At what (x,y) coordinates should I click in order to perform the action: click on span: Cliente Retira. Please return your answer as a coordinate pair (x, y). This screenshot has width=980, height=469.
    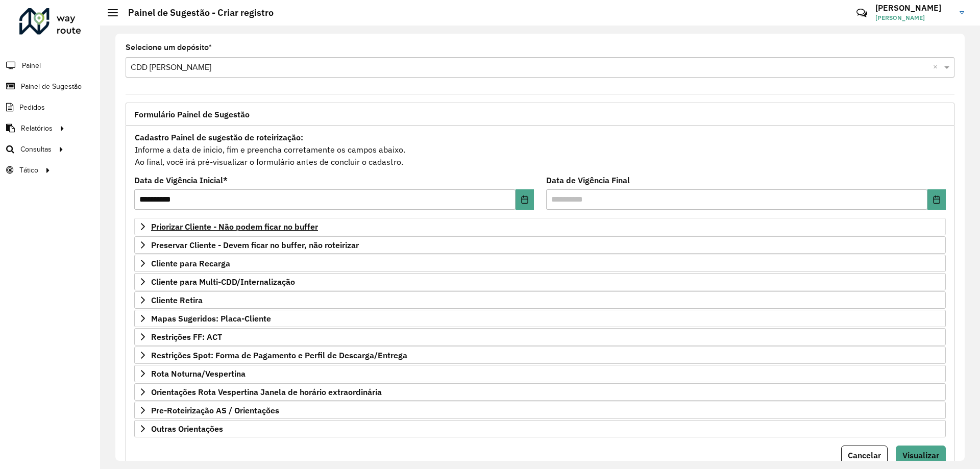
    Looking at the image, I should click on (177, 300).